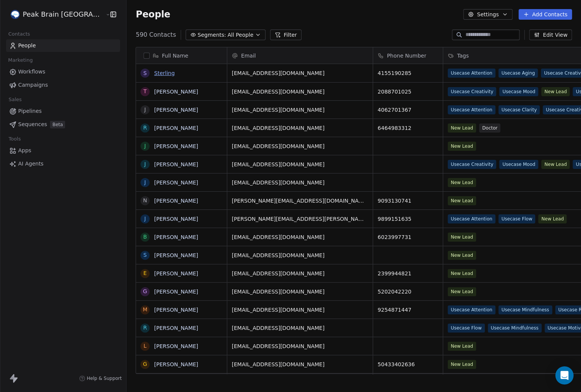 The width and height of the screenshot is (581, 392). Describe the element at coordinates (33, 85) in the screenshot. I see `span: Campaigns` at that location.